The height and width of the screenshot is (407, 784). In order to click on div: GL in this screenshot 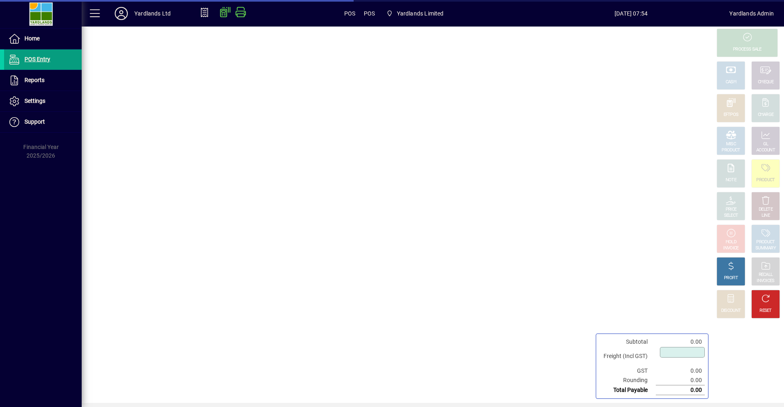, I will do `click(766, 144)`.